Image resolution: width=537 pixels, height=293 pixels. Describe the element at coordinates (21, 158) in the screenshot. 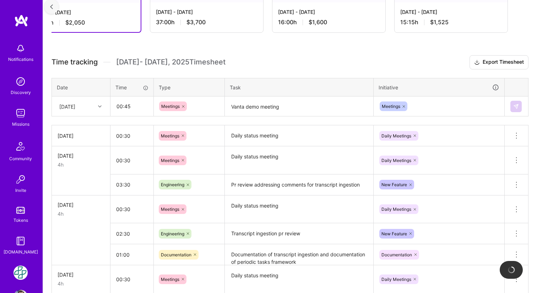

I see `div: Community` at that location.